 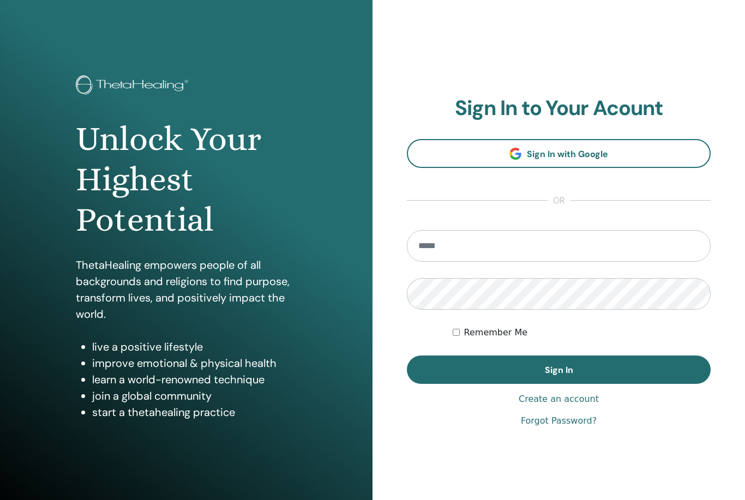 I want to click on p: ThetaHealing empowers people of all backgrounds and religions to find purpose, transform lives, a..., so click(x=186, y=289).